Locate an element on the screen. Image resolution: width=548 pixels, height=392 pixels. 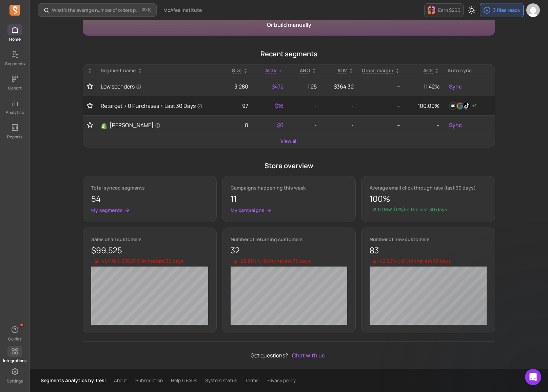
p: 11 is located at coordinates (289, 199).